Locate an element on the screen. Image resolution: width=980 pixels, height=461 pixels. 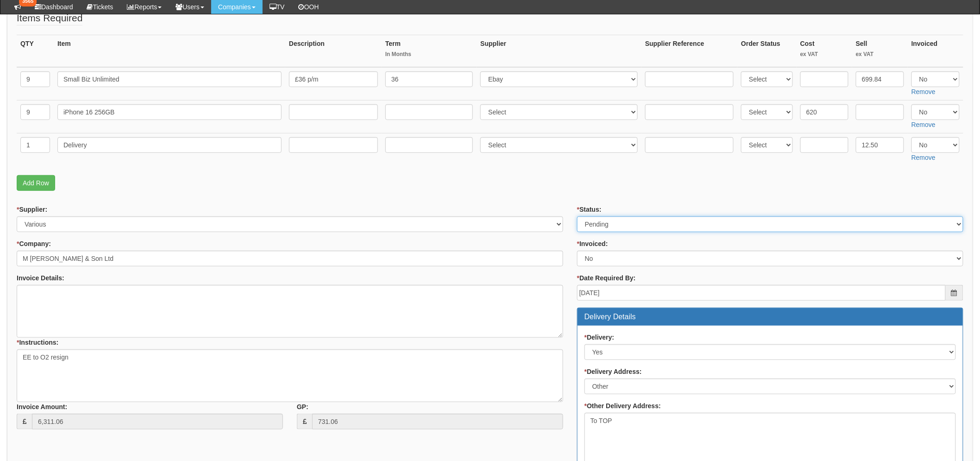
th: Invoiced is located at coordinates (936, 51).